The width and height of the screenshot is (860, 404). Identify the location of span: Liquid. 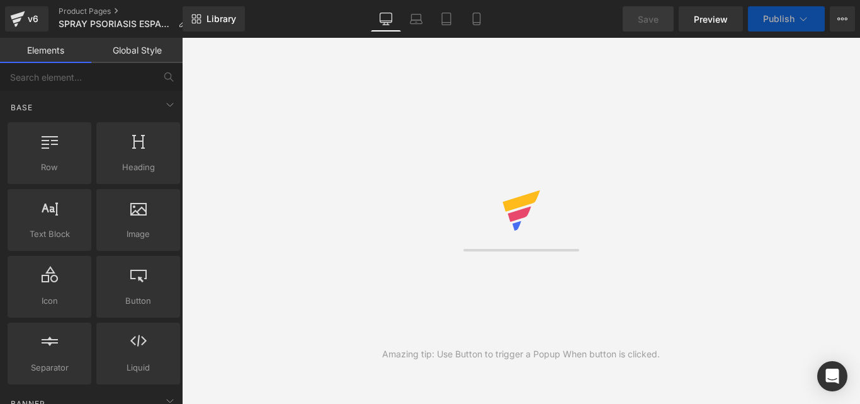
(138, 367).